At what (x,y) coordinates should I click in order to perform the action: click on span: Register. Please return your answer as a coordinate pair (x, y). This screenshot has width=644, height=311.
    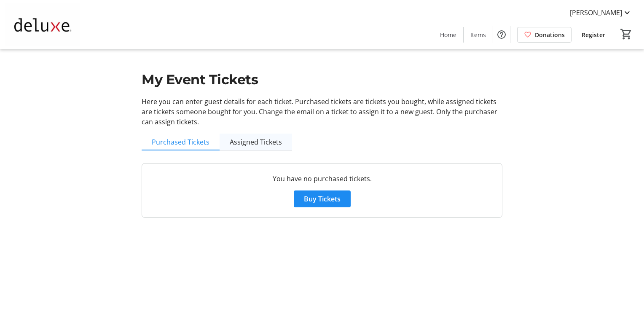
    Looking at the image, I should click on (593, 34).